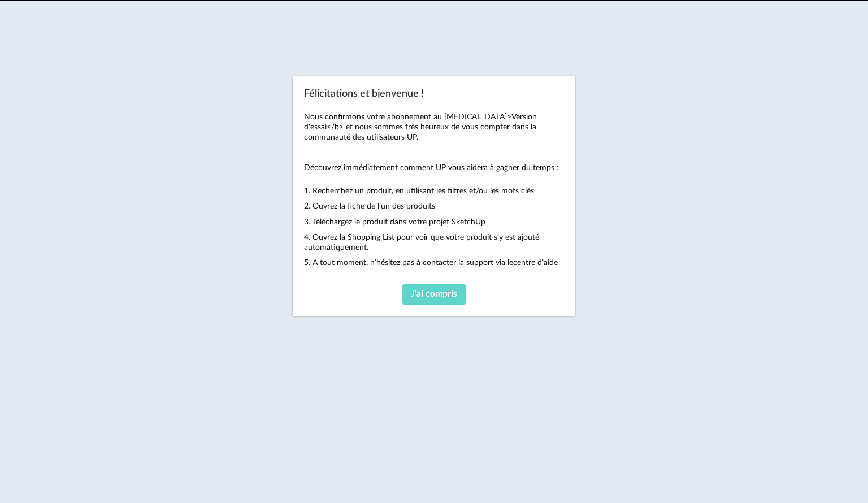  What do you see at coordinates (434, 294) in the screenshot?
I see `span: J'ai compris` at bounding box center [434, 294].